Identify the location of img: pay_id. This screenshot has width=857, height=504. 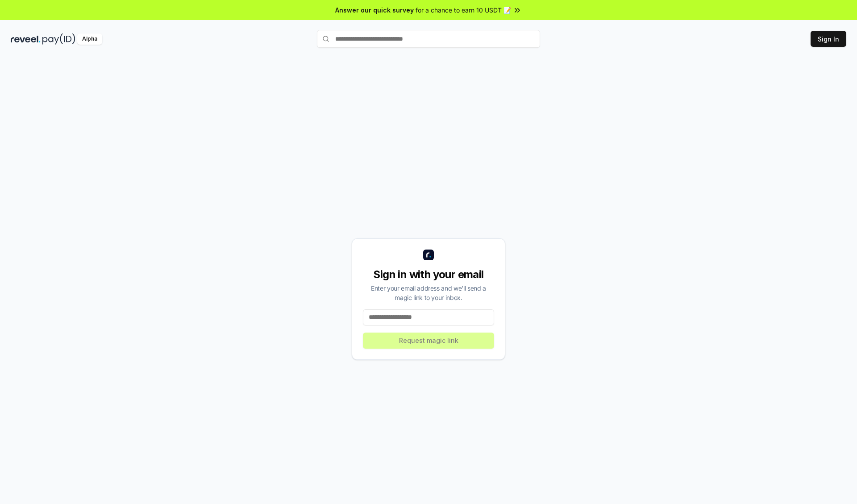
(59, 39).